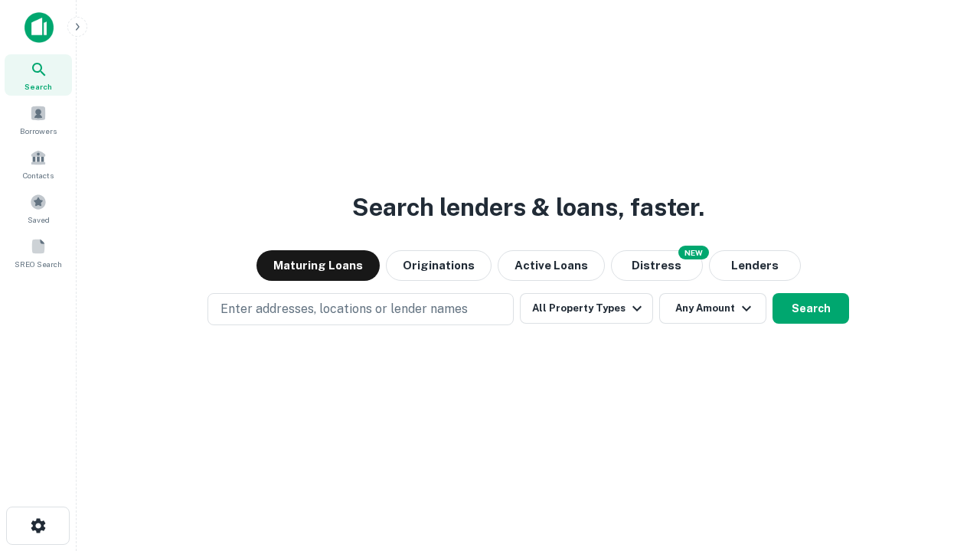 The image size is (980, 551). Describe the element at coordinates (755, 265) in the screenshot. I see `button: Lenders` at that location.